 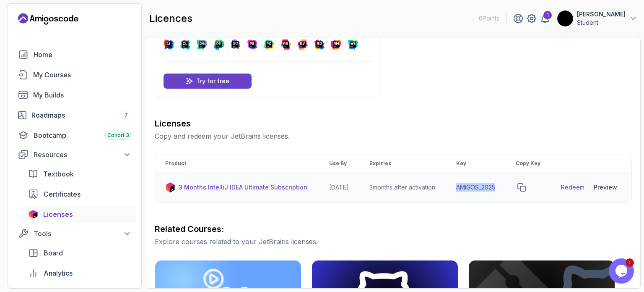 I want to click on th: Use By, so click(x=339, y=163).